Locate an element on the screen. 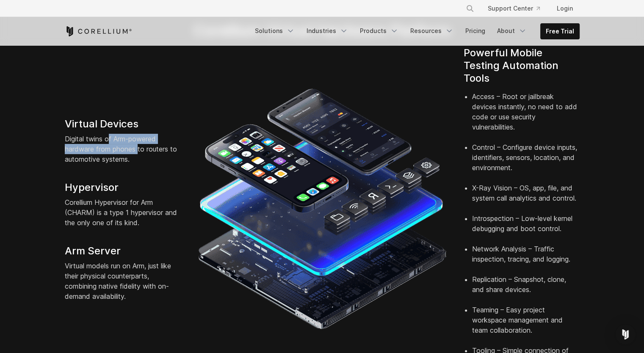  h4: Virtual Devices is located at coordinates (123, 124).